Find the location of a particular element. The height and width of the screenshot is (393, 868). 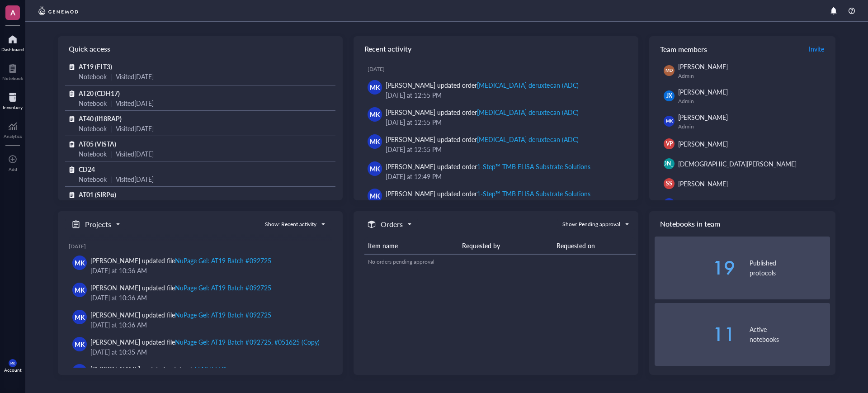

a: Analytics is located at coordinates (13, 129).